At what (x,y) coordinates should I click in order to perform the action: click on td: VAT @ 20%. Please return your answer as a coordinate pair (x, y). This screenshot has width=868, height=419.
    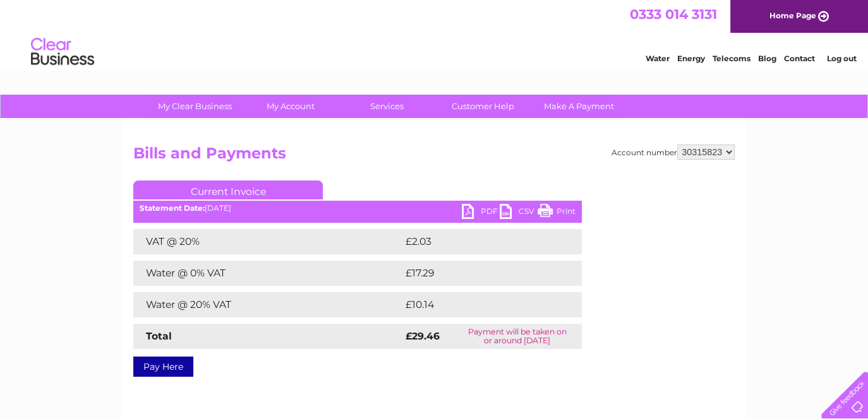
    Looking at the image, I should click on (268, 242).